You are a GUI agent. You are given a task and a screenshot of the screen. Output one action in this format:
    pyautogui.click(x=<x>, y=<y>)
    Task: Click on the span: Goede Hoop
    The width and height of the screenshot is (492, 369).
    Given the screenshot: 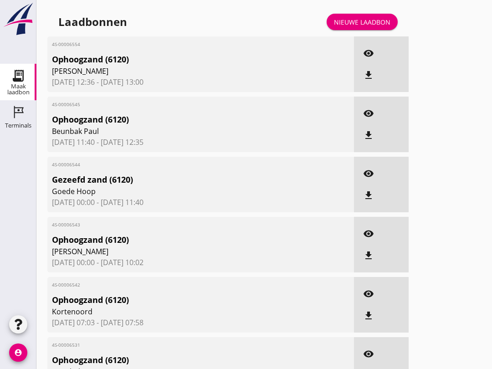 What is the action you would take?
    pyautogui.click(x=176, y=191)
    